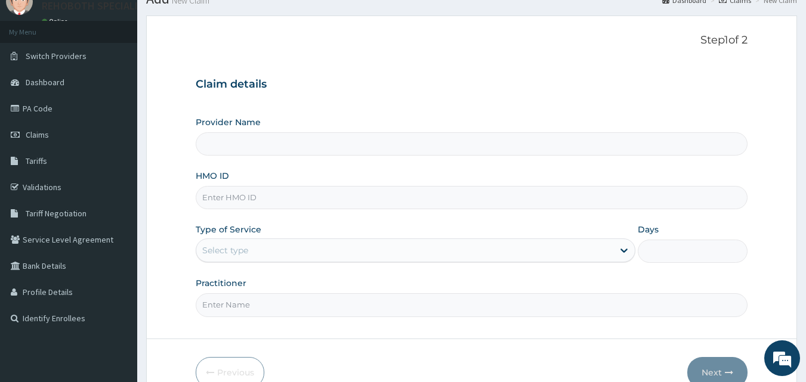 Image resolution: width=806 pixels, height=382 pixels. What do you see at coordinates (472, 85) in the screenshot?
I see `h3: Claim details` at bounding box center [472, 85].